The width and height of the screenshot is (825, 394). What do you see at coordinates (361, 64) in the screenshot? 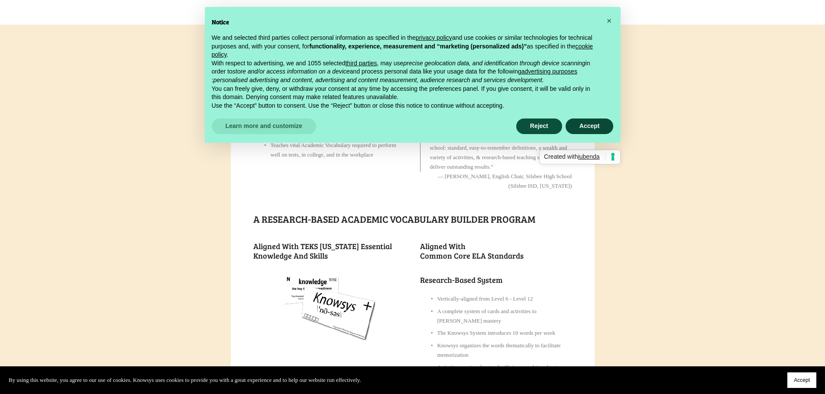
I see `button: third parties` at bounding box center [361, 64].